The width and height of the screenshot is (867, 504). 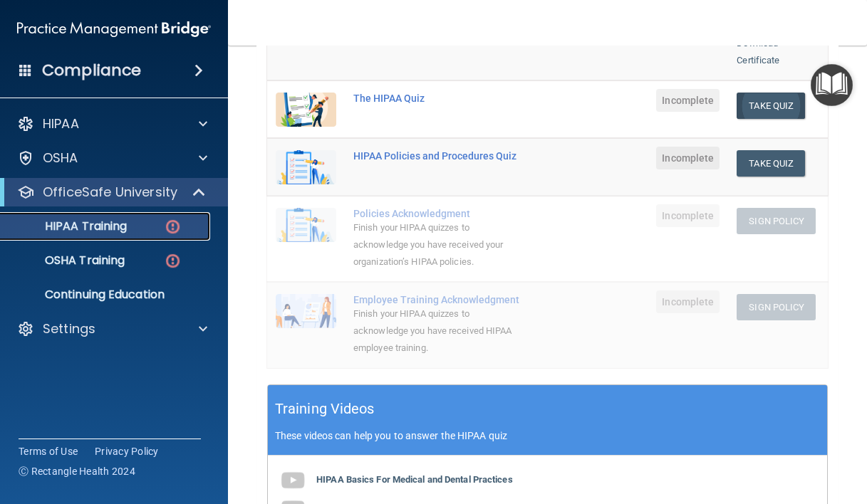 I want to click on div: The HIPAA Quiz, so click(x=437, y=99).